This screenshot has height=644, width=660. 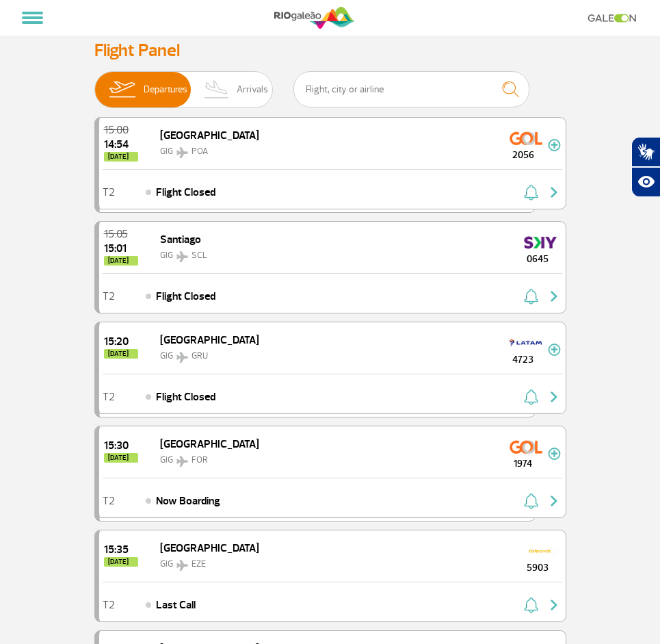 What do you see at coordinates (121, 445) in the screenshot?
I see `span: 2025-09-26 15:30:00` at bounding box center [121, 445].